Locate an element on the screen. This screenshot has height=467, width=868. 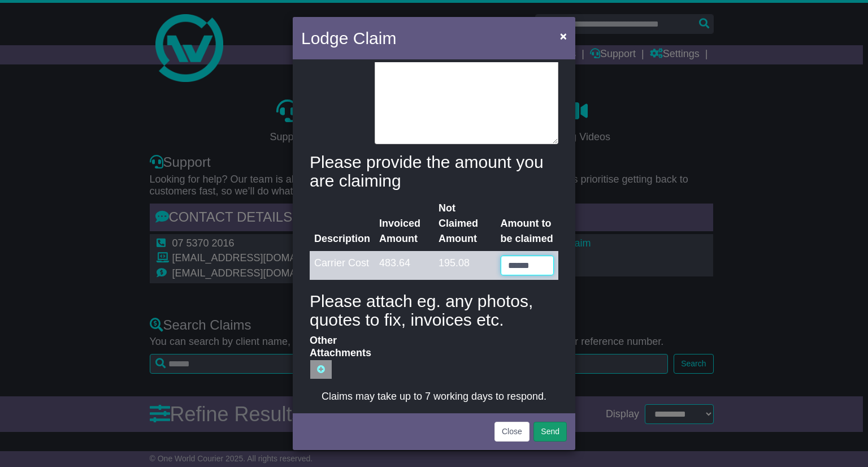
h4: Lodge Claim is located at coordinates (349, 38).